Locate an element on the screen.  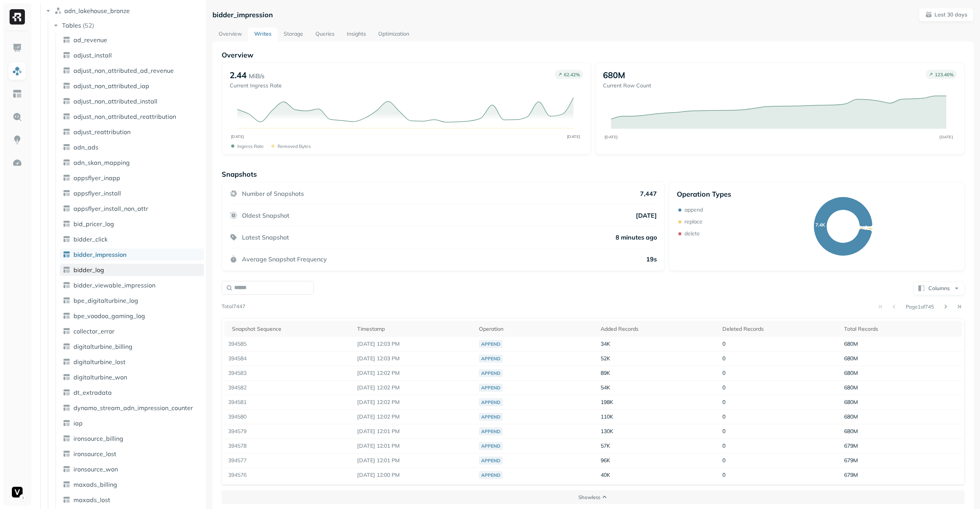
a: maxads_lost is located at coordinates (132, 500).